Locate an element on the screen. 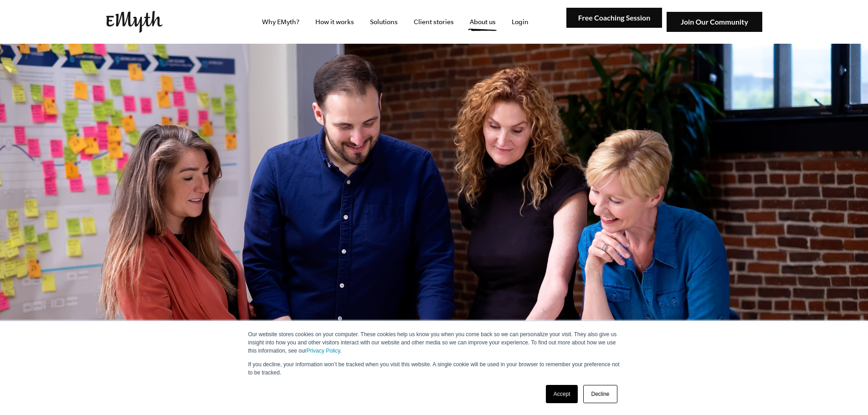 This screenshot has height=415, width=868. img: EMyth is located at coordinates (135, 22).